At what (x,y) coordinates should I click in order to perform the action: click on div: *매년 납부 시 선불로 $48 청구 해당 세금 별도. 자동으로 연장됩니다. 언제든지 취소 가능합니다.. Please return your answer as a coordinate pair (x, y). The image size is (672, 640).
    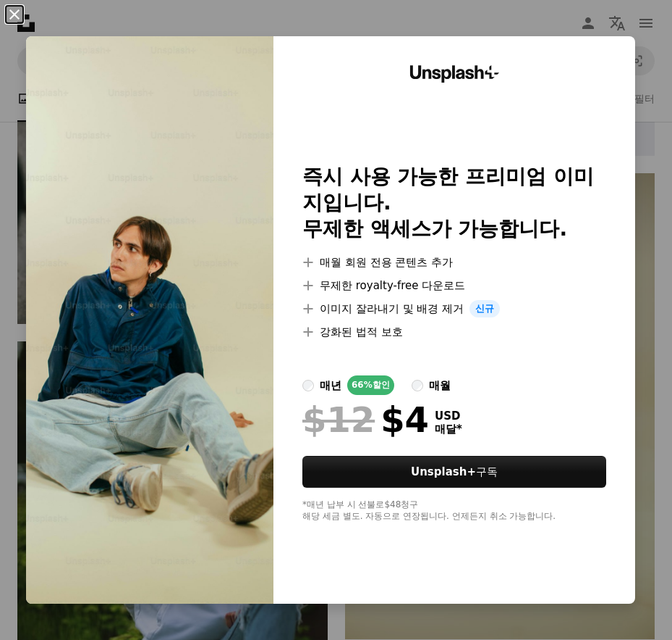
    Looking at the image, I should click on (454, 510).